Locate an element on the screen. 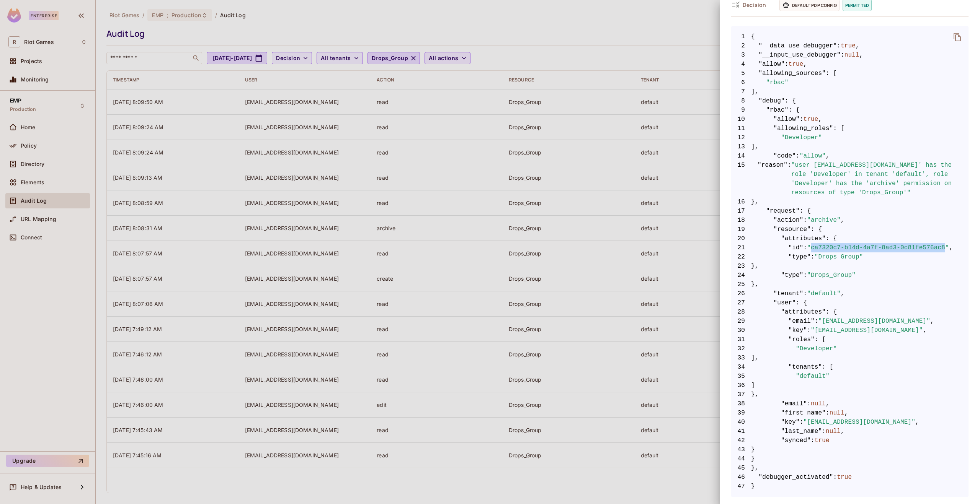  span: "resource" is located at coordinates (792, 230).